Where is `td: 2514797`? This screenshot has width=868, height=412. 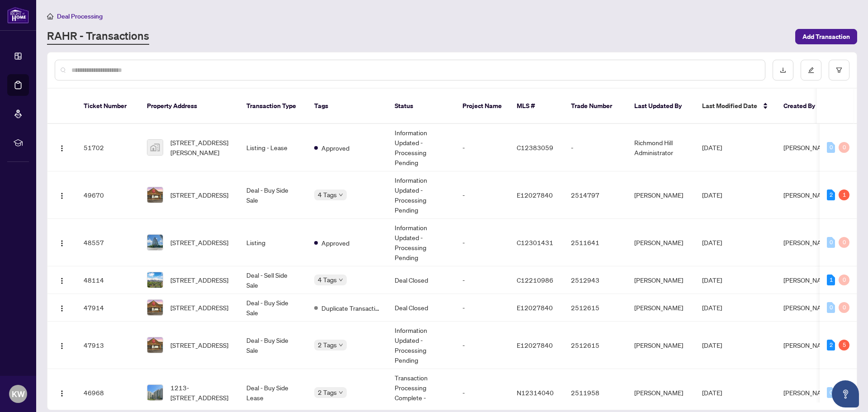 td: 2514797 is located at coordinates (595, 195).